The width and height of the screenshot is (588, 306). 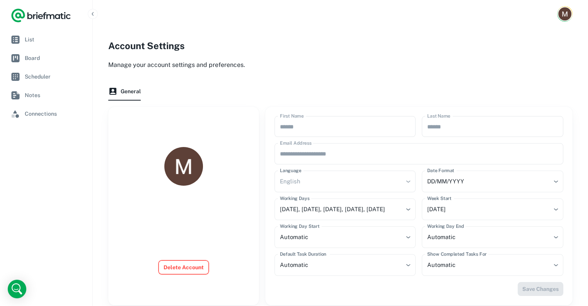 What do you see at coordinates (439, 198) in the screenshot?
I see `label: Week Start` at bounding box center [439, 198].